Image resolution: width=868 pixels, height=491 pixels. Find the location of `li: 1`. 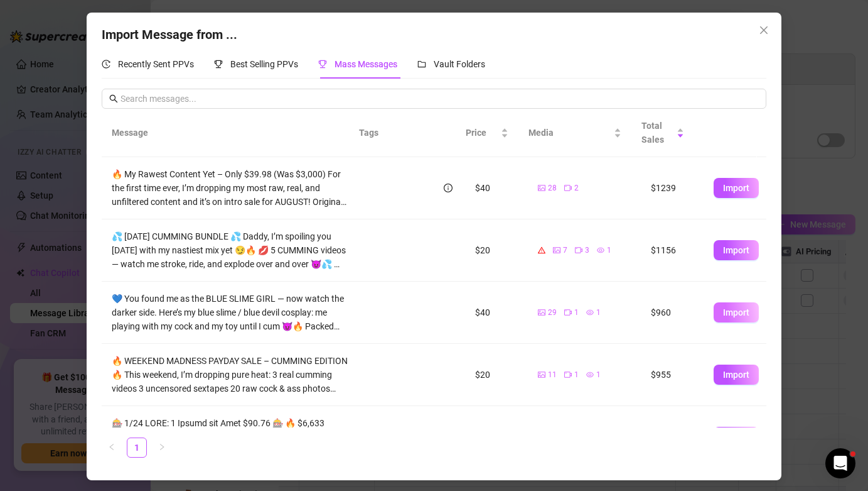

li: 1 is located at coordinates (137, 448).